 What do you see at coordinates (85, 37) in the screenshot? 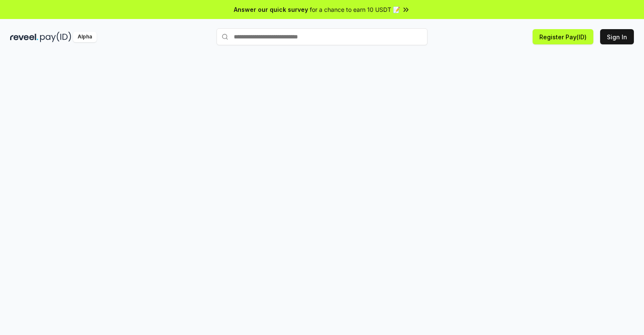
I see `div: Alpha` at bounding box center [85, 37].